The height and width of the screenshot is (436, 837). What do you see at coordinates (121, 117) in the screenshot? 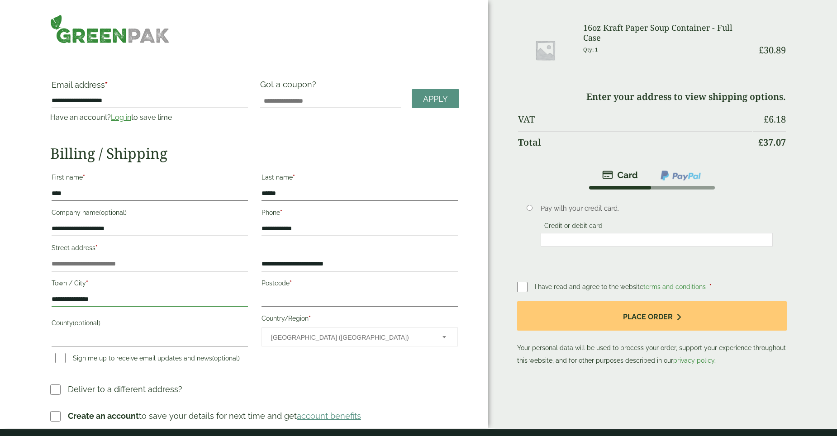
I see `a: Log in` at bounding box center [121, 117].